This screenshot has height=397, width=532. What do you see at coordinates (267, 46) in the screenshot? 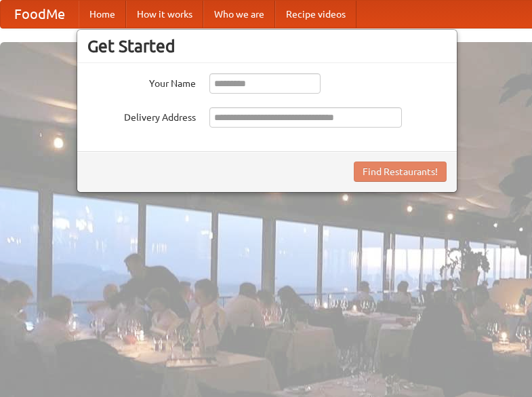
I see `h3: Get Started` at bounding box center [267, 46].